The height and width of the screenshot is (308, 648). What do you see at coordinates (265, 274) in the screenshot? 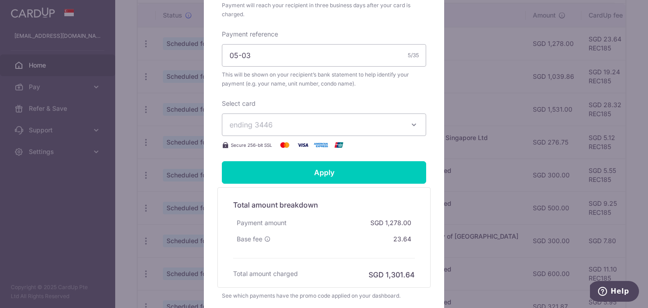
I see `h6: Total amount charged` at bounding box center [265, 274].